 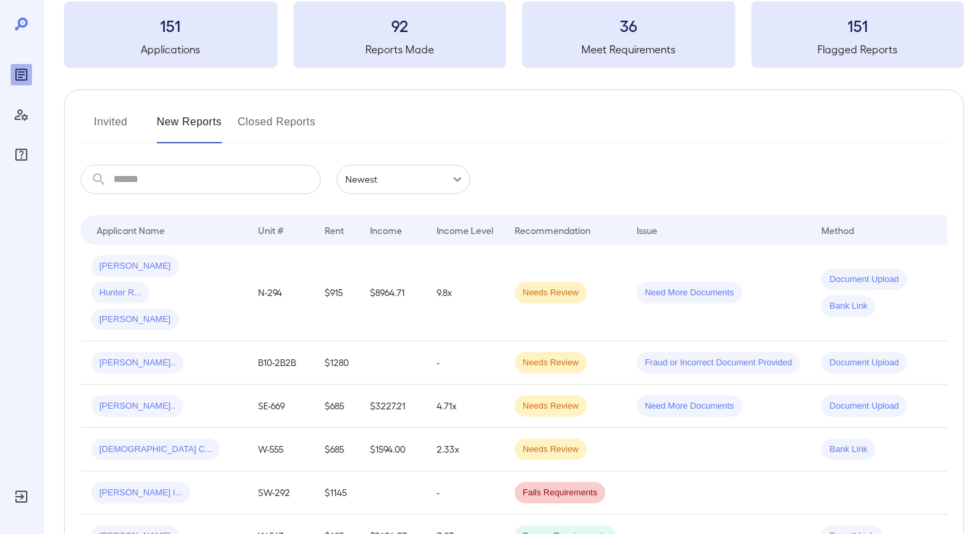 What do you see at coordinates (281, 405) in the screenshot?
I see `td: SE-669` at bounding box center [281, 405].